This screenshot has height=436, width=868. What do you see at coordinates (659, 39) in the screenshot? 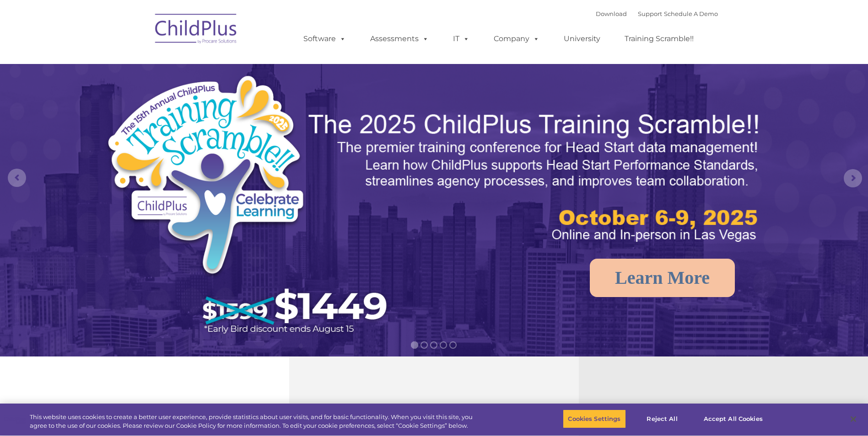
I see `a: Training Scramble!!` at bounding box center [659, 39].